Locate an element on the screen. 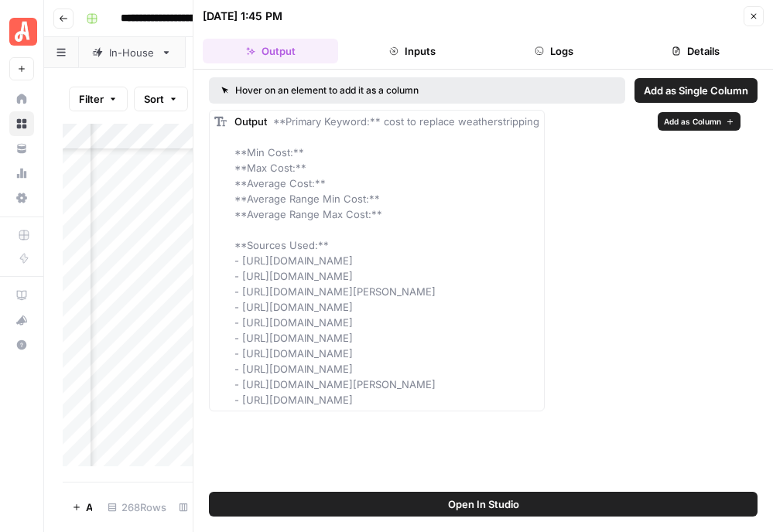 This screenshot has width=773, height=532. button: Add Row is located at coordinates (82, 508).